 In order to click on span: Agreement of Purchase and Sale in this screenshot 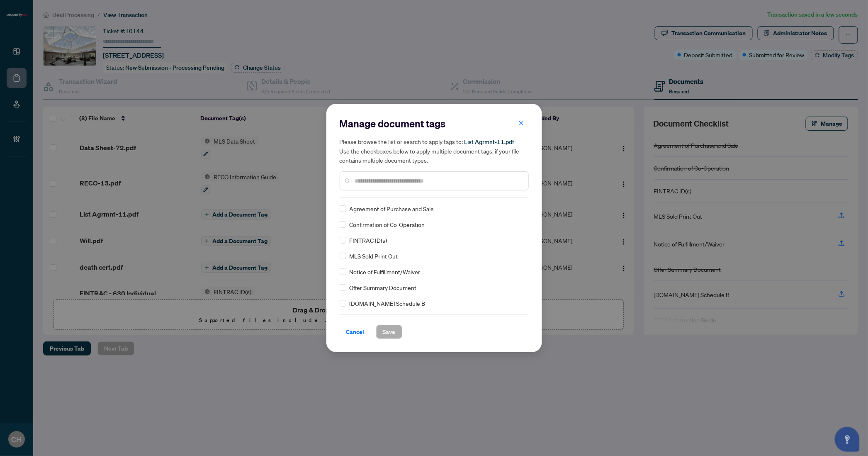, I will do `click(392, 209)`.